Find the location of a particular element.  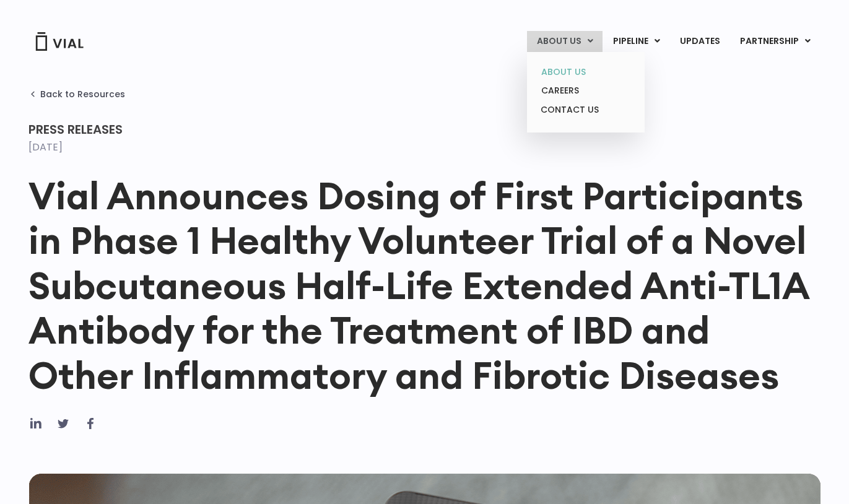

a: ABOUT USMenu Toggle is located at coordinates (565, 41).